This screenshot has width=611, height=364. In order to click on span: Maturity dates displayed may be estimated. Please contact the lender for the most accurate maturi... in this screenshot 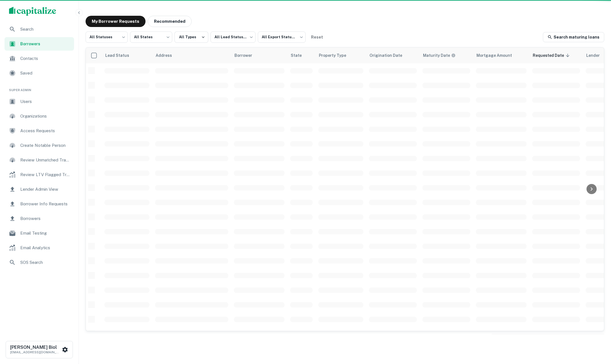, I will do `click(443, 55)`.